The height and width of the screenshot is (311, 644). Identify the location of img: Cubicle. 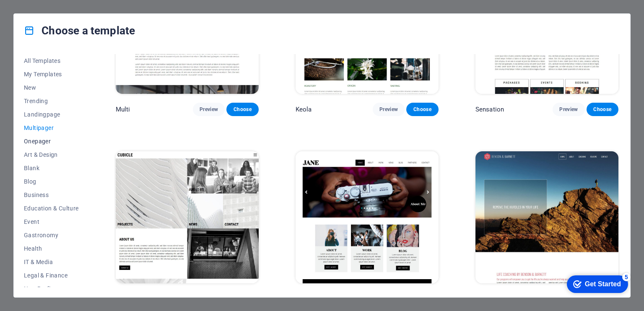
(187, 217).